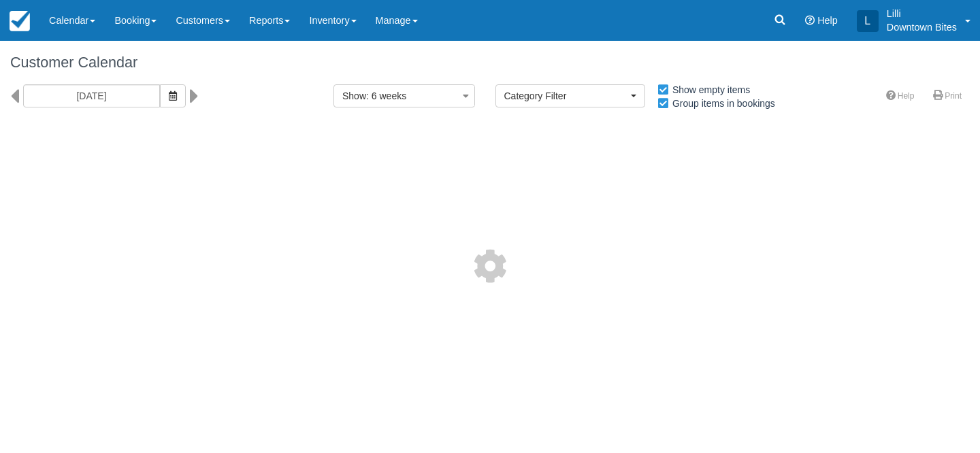  I want to click on p: Lilli, so click(921, 14).